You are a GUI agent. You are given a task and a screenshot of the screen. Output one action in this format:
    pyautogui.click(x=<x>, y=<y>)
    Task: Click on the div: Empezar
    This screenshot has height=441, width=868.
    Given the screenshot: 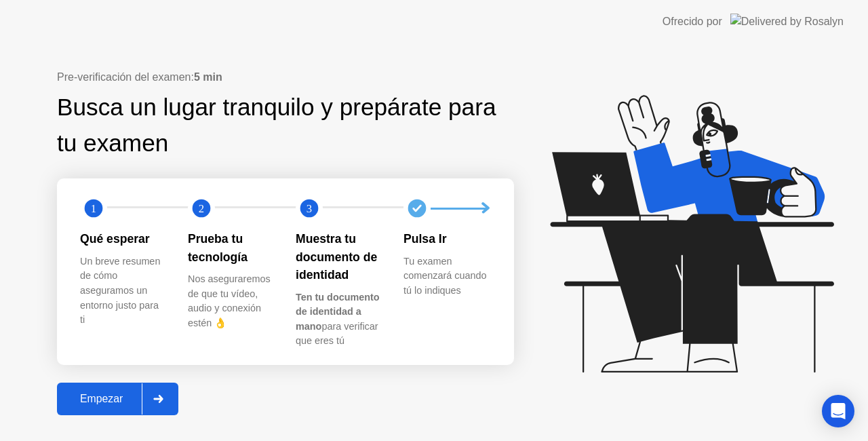 What is the action you would take?
    pyautogui.click(x=101, y=399)
    